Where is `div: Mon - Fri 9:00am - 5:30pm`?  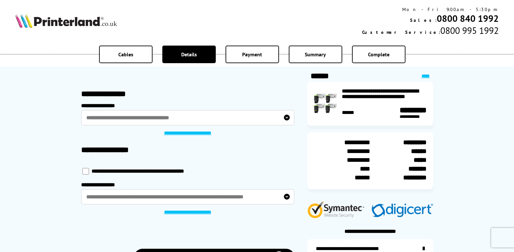
div: Mon - Fri 9:00am - 5:30pm is located at coordinates (430, 9).